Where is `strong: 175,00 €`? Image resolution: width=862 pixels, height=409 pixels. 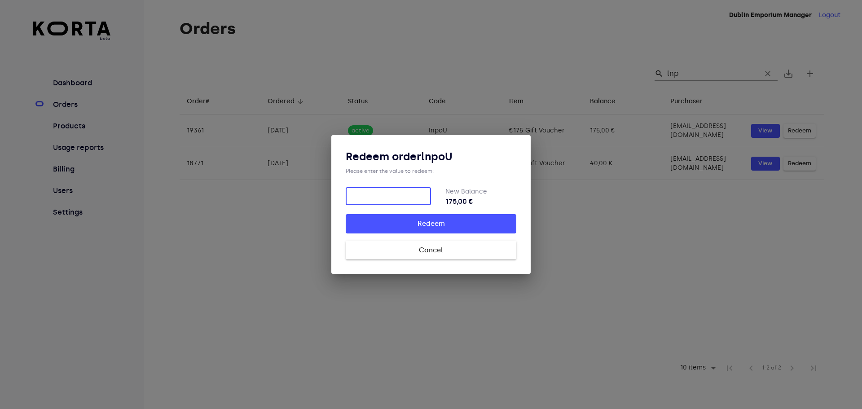 strong: 175,00 € is located at coordinates (481, 202).